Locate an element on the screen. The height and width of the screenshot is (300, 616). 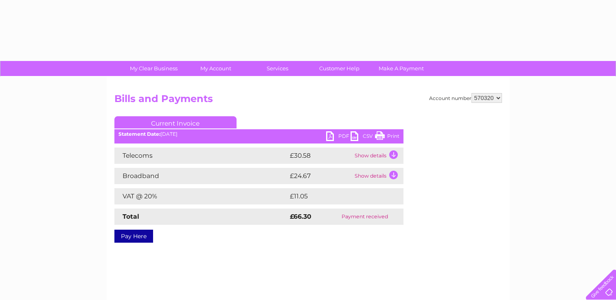
td: VAT @ 20% is located at coordinates (201, 197).